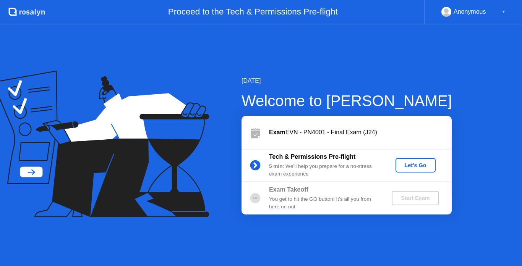 The image size is (522, 266). Describe the element at coordinates (415, 165) in the screenshot. I see `div: Let's Go` at that location.